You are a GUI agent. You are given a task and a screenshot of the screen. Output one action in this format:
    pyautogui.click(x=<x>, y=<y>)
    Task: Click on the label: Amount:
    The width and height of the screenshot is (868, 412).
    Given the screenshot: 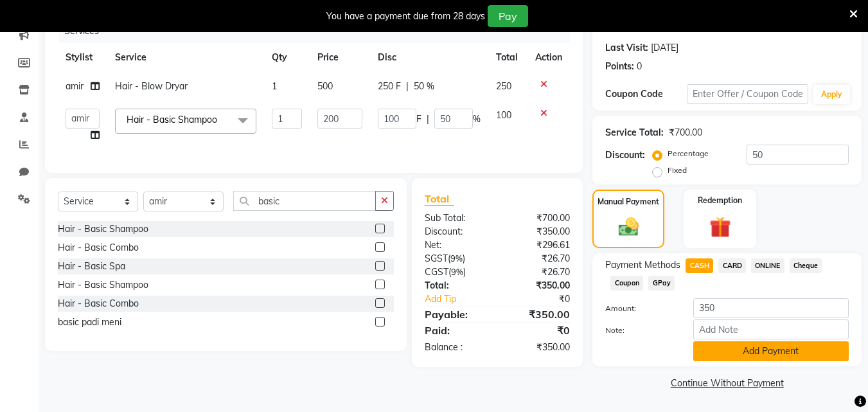 What is the action you would take?
    pyautogui.click(x=639, y=308)
    